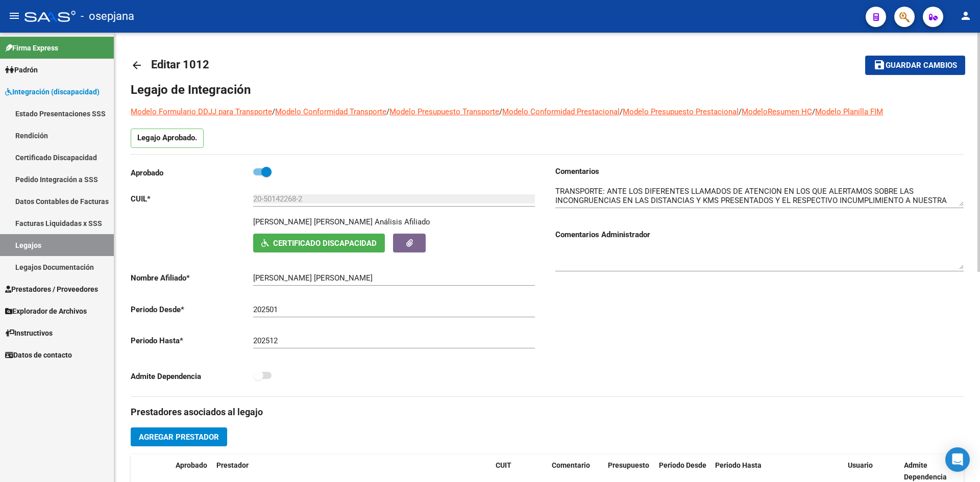  Describe the element at coordinates (179, 437) in the screenshot. I see `button: Agregar Prestador` at that location.